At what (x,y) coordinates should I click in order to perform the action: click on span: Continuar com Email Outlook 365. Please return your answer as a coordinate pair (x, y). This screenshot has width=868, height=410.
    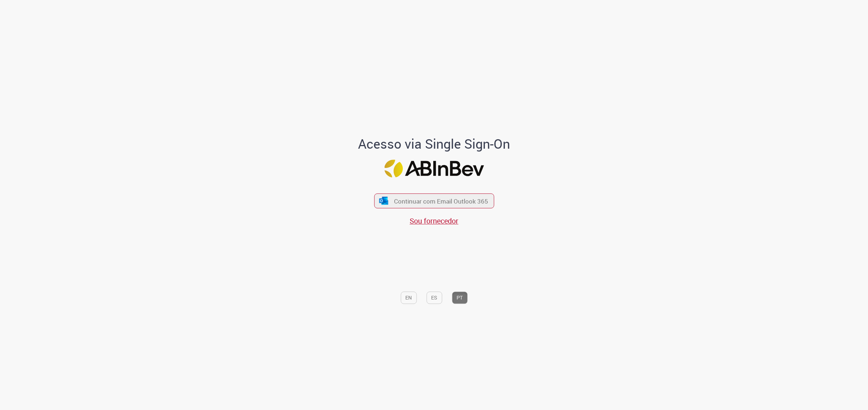
    Looking at the image, I should click on (441, 201).